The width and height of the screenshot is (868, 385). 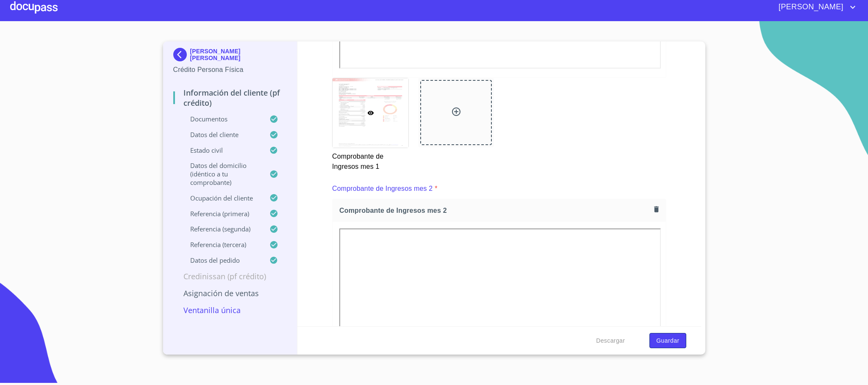 I want to click on button: Descargar, so click(x=611, y=341).